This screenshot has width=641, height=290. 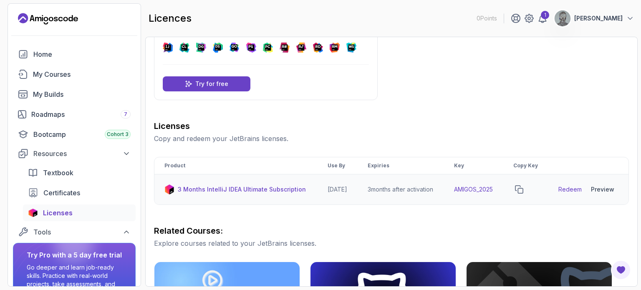 What do you see at coordinates (58, 173) in the screenshot?
I see `span: Textbook` at bounding box center [58, 173].